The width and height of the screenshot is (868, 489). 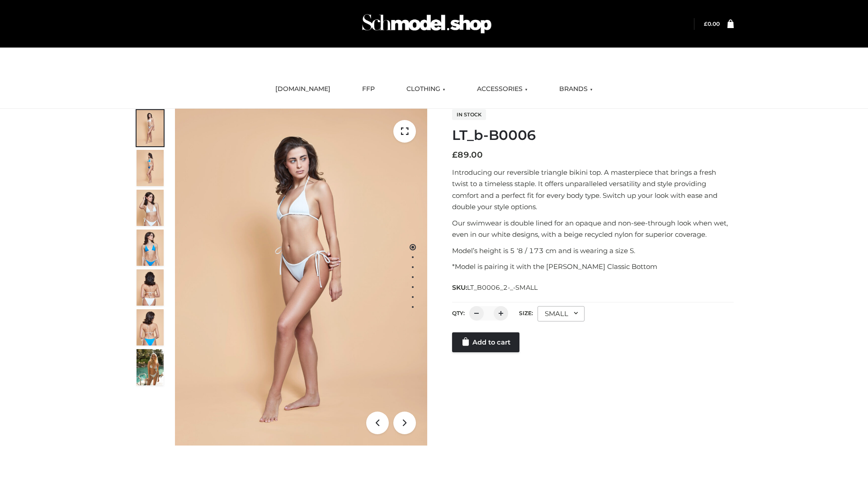 I want to click on img: ArielClassicBikiniTop_CloudNine_AzureSky_OW114ECO_1-scaled.jpg, so click(x=150, y=128).